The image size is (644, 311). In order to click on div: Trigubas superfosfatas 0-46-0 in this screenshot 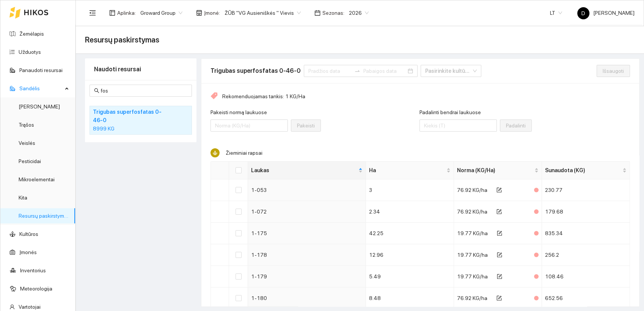, I will do `click(255, 70)`.